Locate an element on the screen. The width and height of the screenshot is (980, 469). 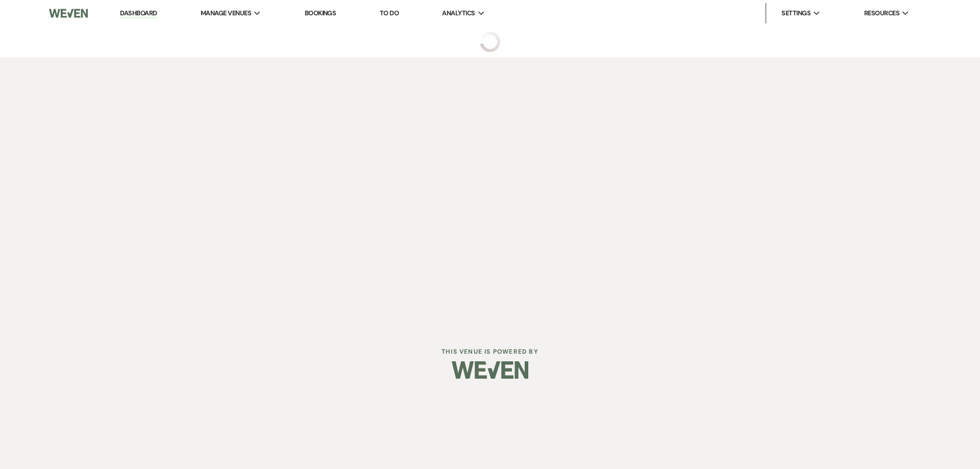
img: loading spinner is located at coordinates (490, 42).